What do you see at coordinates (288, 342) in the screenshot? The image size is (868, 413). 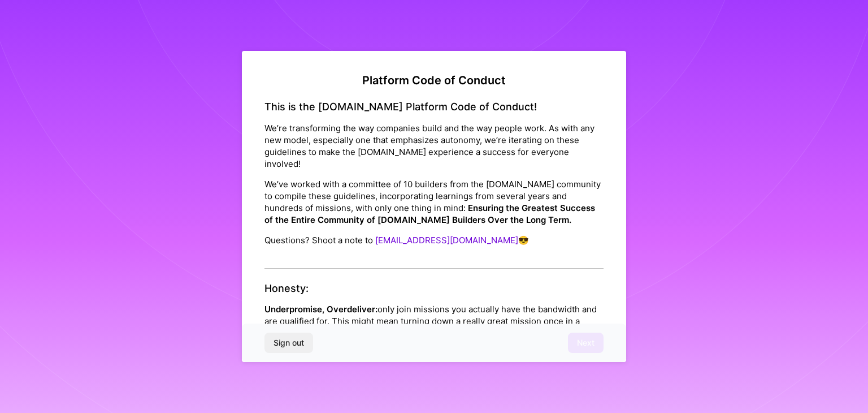 I see `button: Sign out` at bounding box center [288, 342].